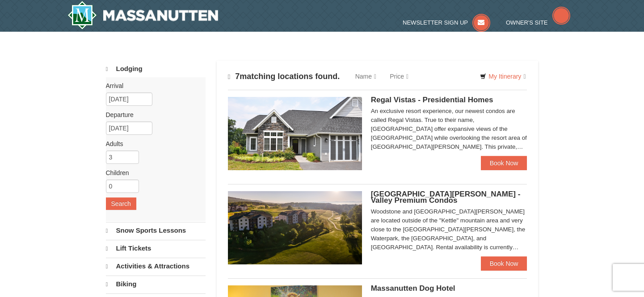  Describe the element at coordinates (399, 77) in the screenshot. I see `a: Price` at that location.